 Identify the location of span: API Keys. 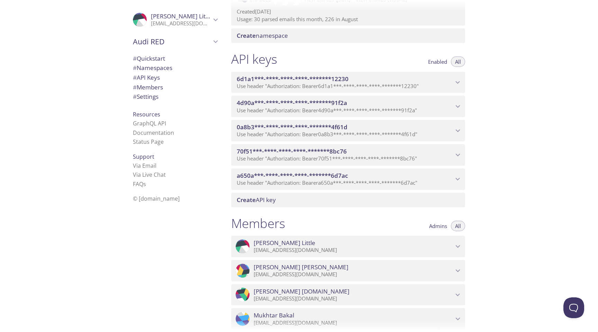
(146, 77).